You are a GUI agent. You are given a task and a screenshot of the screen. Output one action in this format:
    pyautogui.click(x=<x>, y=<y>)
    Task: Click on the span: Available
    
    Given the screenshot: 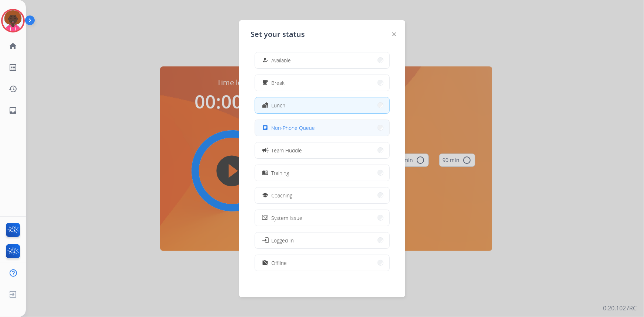 What is the action you would take?
    pyautogui.click(x=281, y=60)
    